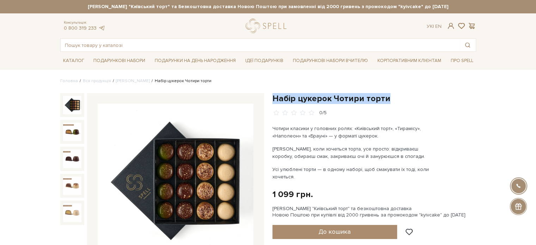 The image size is (536, 245). I want to click on a: logo, so click(267, 26).